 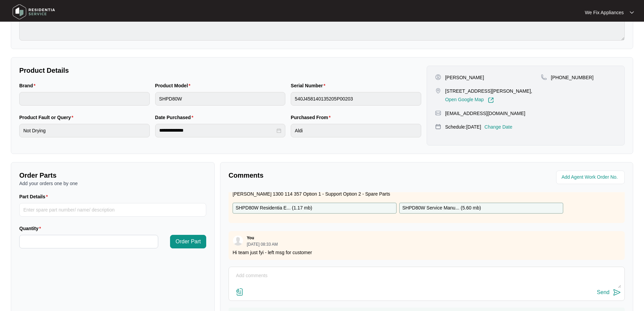 What do you see at coordinates (48, 118) in the screenshot?
I see `label: Product Fault or Query` at bounding box center [48, 118].